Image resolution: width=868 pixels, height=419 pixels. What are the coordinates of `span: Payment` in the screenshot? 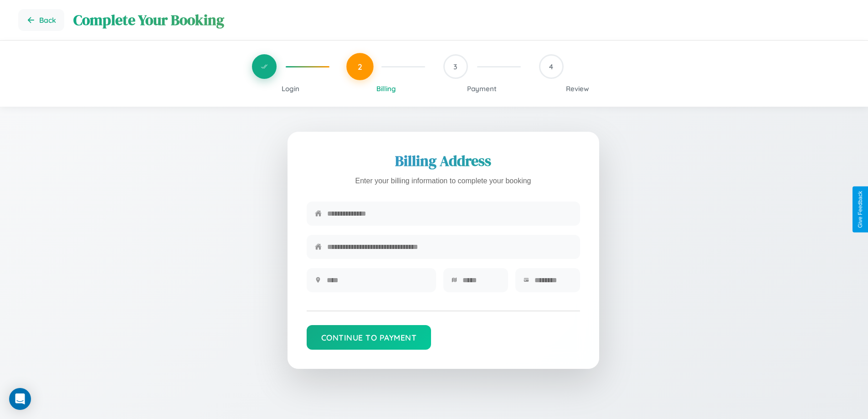 It's located at (482, 88).